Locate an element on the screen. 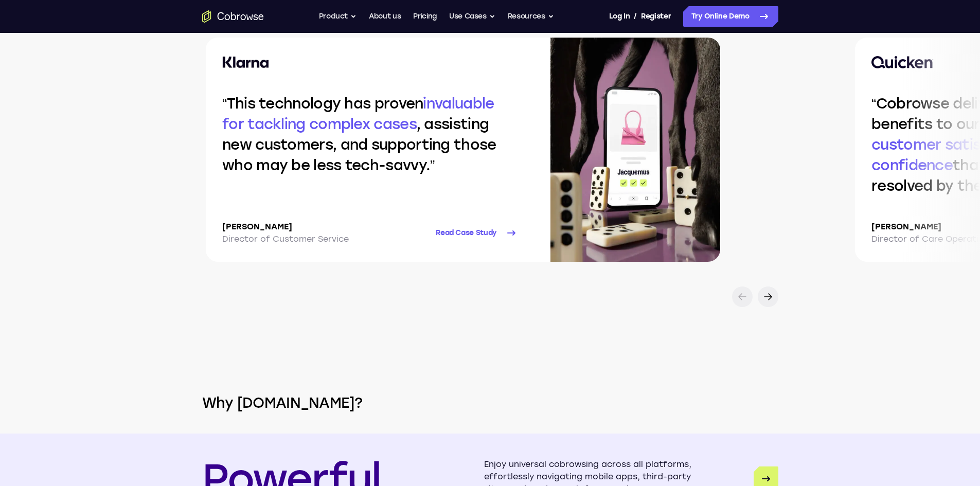 This screenshot has height=486, width=980. a: Read Case Study is located at coordinates (476, 233).